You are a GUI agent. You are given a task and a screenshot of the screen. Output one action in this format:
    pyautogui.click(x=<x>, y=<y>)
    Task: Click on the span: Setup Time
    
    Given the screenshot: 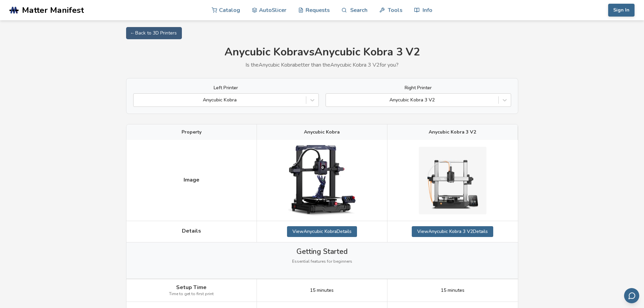 What is the action you would take?
    pyautogui.click(x=191, y=287)
    